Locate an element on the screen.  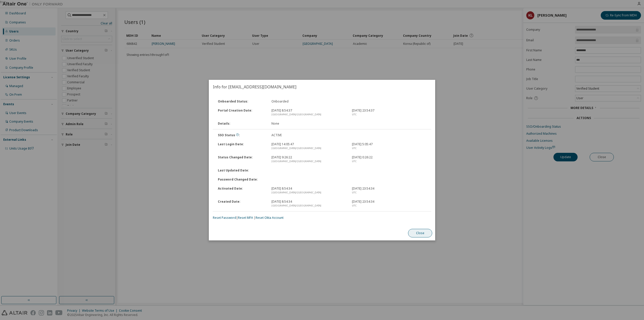
a: Reset Okta Account is located at coordinates (269, 218).